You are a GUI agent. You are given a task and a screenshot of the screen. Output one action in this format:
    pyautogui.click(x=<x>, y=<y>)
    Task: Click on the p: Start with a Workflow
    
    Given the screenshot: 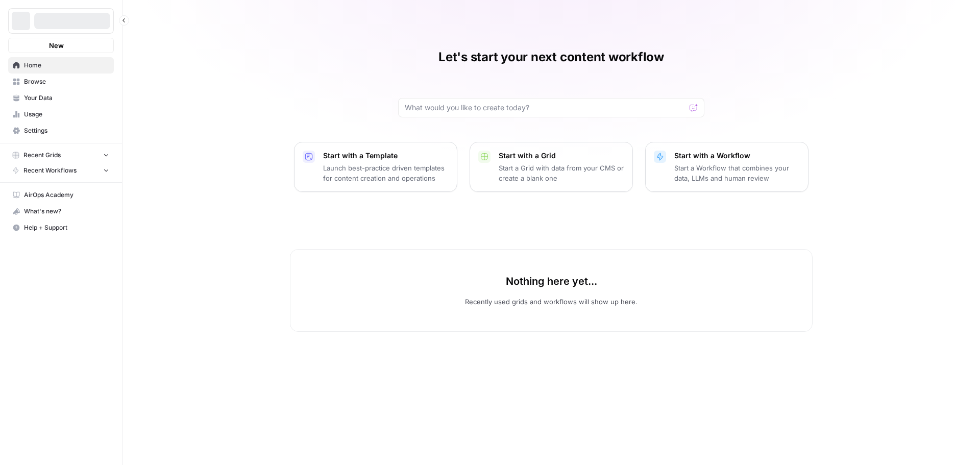 What is the action you would take?
    pyautogui.click(x=737, y=156)
    